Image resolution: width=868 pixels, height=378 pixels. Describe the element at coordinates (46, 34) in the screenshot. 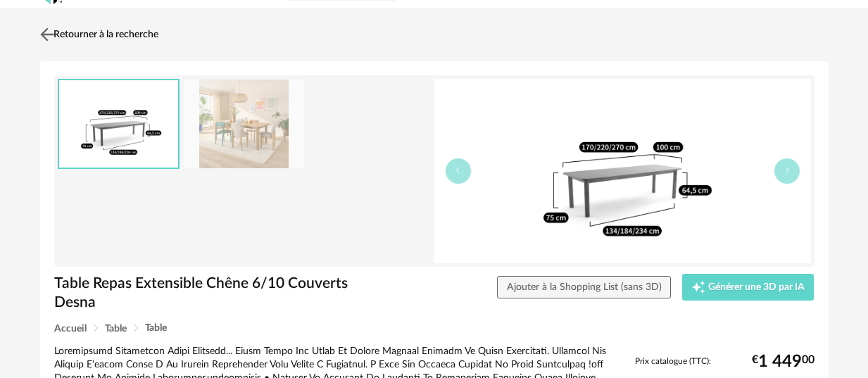

I see `img: svg+xml;base64,PHN2ZyB3aWR0aD0iMjQiIGhlaWdodD0iMjQiIHZpZXdCb3g9IjAgMCAyNCAyNCIgZmlsbD0ibm9uZSIgeG...` at that location.